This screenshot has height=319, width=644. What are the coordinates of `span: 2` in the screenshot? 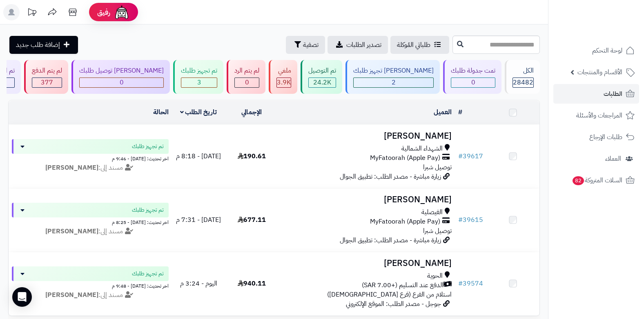 It's located at (393, 82).